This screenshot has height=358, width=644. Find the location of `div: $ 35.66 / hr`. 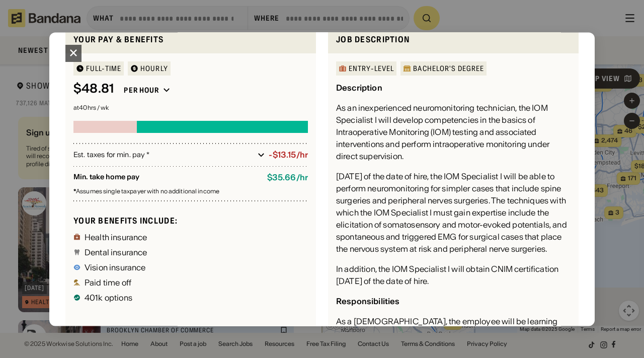

div: $ 35.66 / hr is located at coordinates (287, 178).